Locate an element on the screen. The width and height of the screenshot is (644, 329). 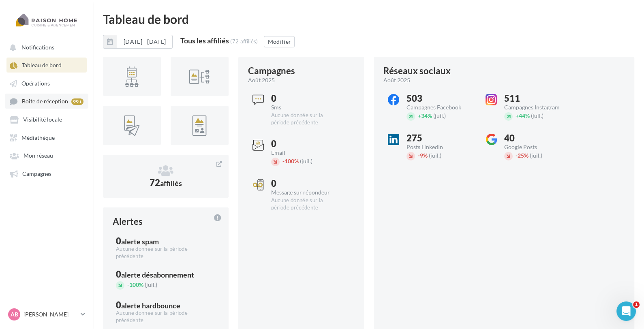
a: Boîte de réception 99+ is located at coordinates (46, 101).